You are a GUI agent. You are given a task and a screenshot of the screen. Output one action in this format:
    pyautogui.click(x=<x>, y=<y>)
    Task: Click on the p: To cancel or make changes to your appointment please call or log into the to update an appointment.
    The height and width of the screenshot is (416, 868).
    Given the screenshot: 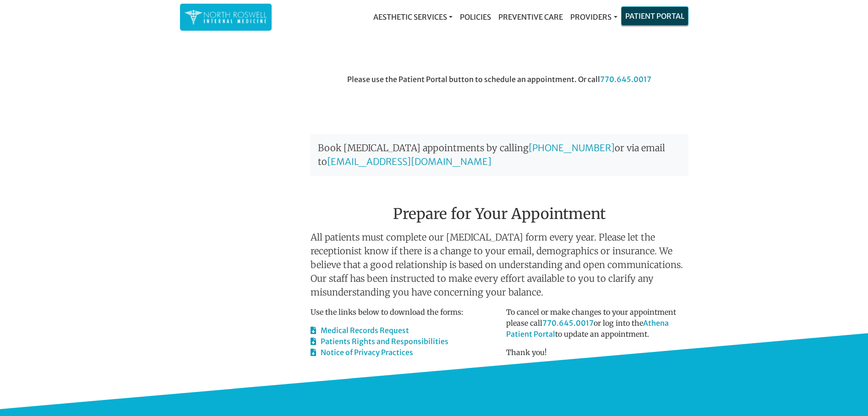 What is the action you would take?
    pyautogui.click(x=597, y=323)
    